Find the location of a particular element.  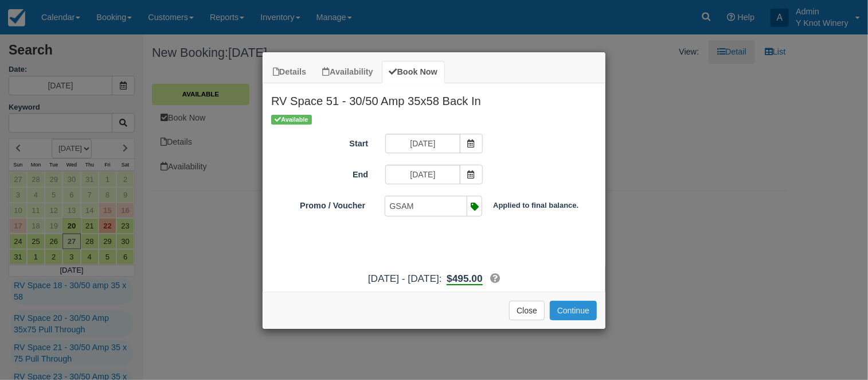

div: Item Modal is located at coordinates (434, 185).